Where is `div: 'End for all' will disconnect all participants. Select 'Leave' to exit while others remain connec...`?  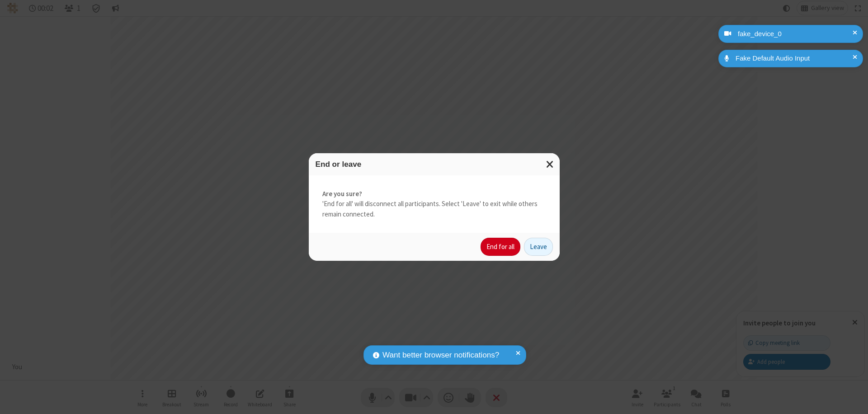
div: 'End for all' will disconnect all participants. Select 'Leave' to exit while others remain connec... is located at coordinates (434, 205).